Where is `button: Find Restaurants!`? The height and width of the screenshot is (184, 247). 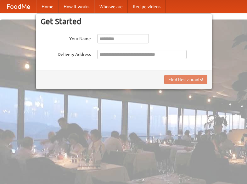
button: Find Restaurants! is located at coordinates (186, 80).